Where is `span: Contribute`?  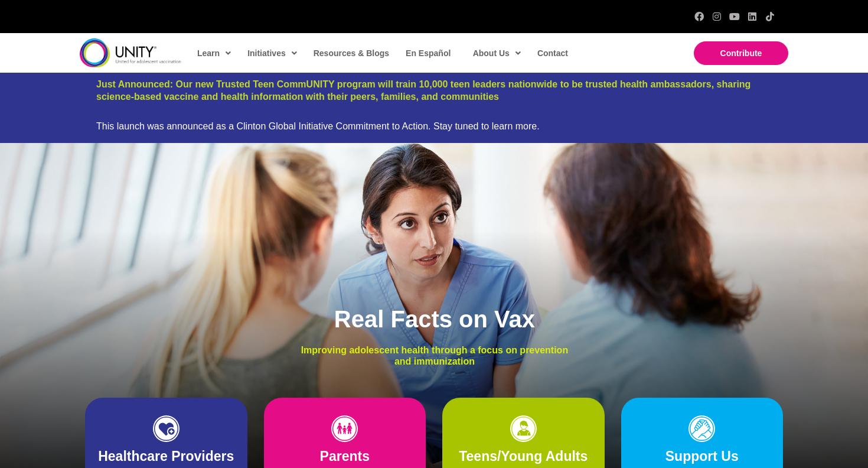
span: Contribute is located at coordinates (741, 53).